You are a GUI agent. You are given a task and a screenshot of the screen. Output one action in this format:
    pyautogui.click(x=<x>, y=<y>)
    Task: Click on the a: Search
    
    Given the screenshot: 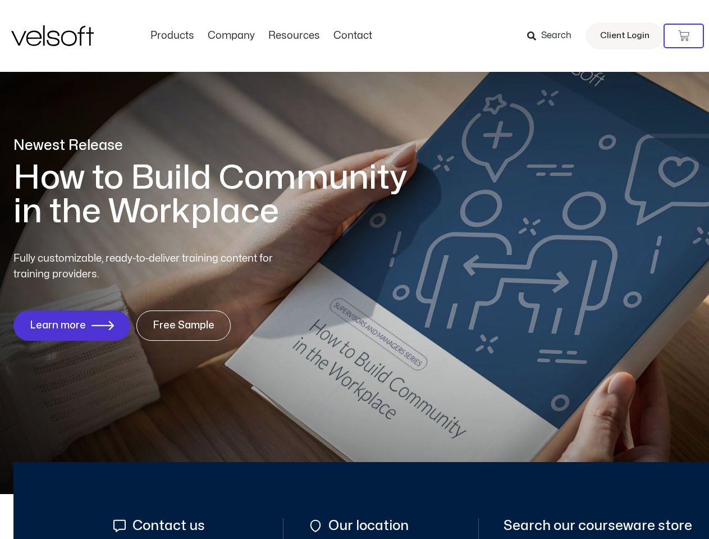 What is the action you would take?
    pyautogui.click(x=553, y=36)
    